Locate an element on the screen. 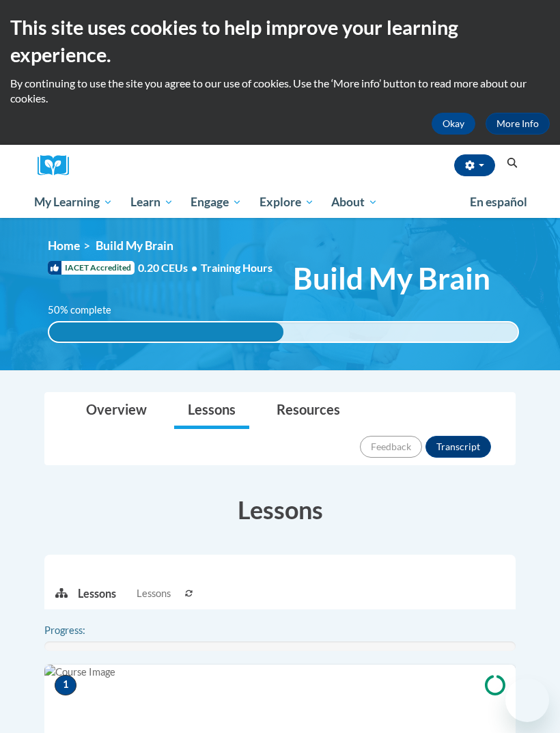  a: Cox Campus is located at coordinates (58, 165).